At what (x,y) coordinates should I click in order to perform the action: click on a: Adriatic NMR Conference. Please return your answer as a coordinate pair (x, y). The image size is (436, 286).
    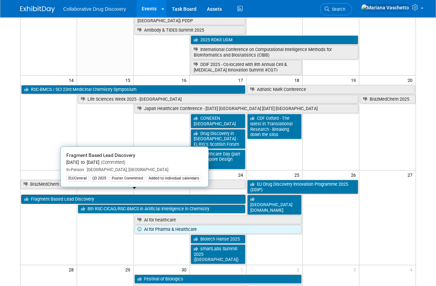
    Looking at the image, I should click on (331, 90).